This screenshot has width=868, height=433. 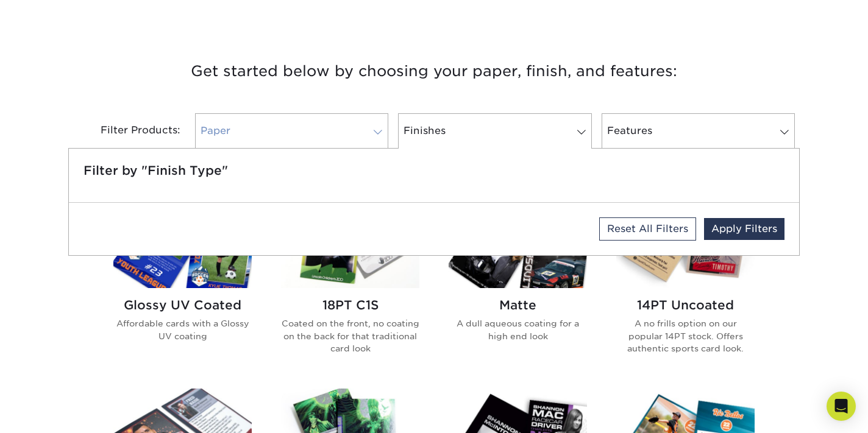 What do you see at coordinates (129, 131) in the screenshot?
I see `div: Filter Products:` at bounding box center [129, 131].